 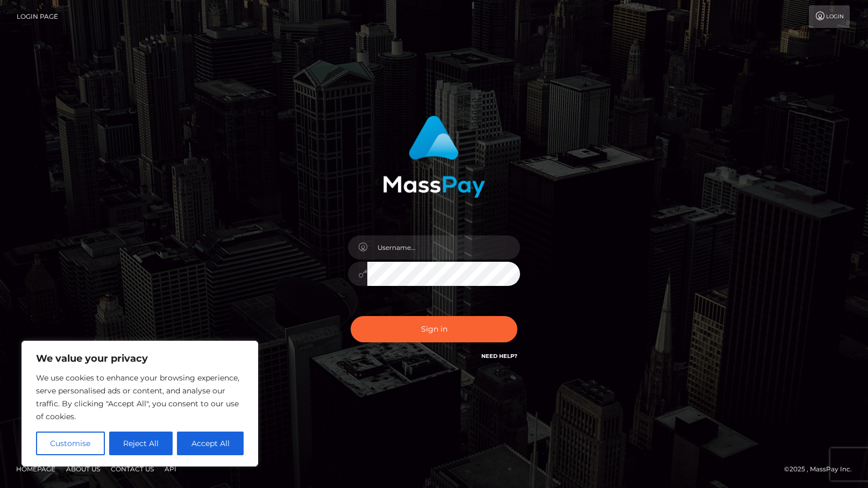 What do you see at coordinates (37, 17) in the screenshot?
I see `a: Login Page` at bounding box center [37, 17].